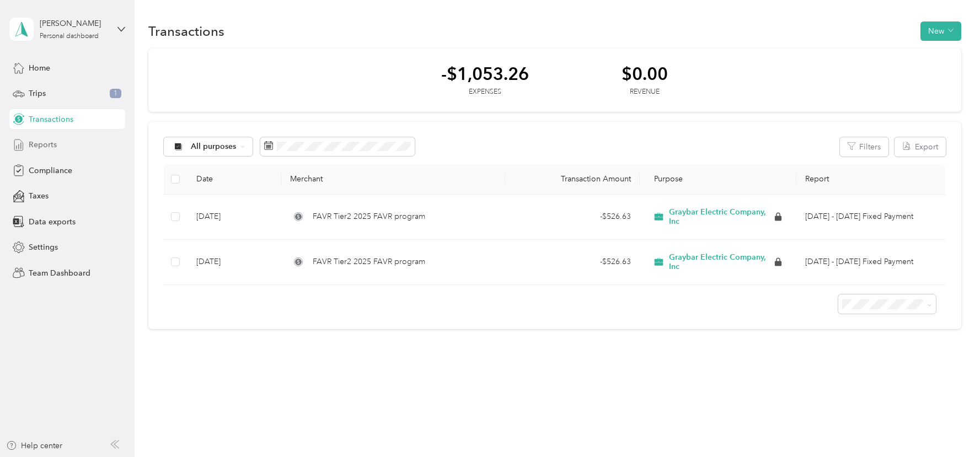  What do you see at coordinates (37, 93) in the screenshot?
I see `span: Trips` at bounding box center [37, 93].